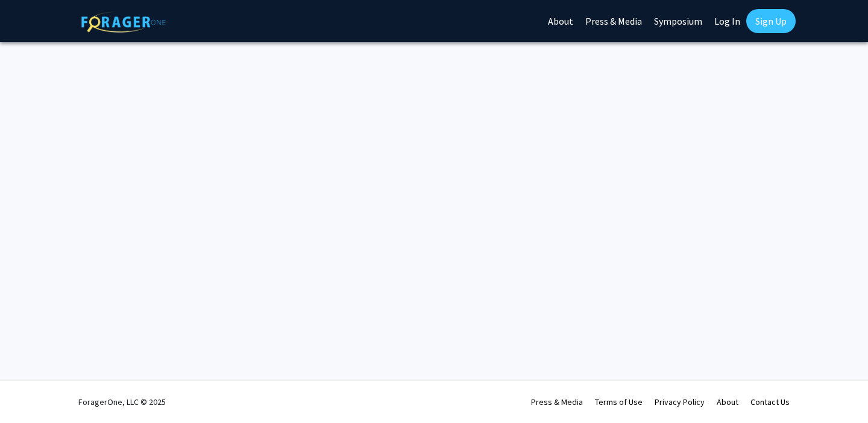 This screenshot has height=423, width=868. What do you see at coordinates (618, 402) in the screenshot?
I see `a: Terms of Use` at bounding box center [618, 402].